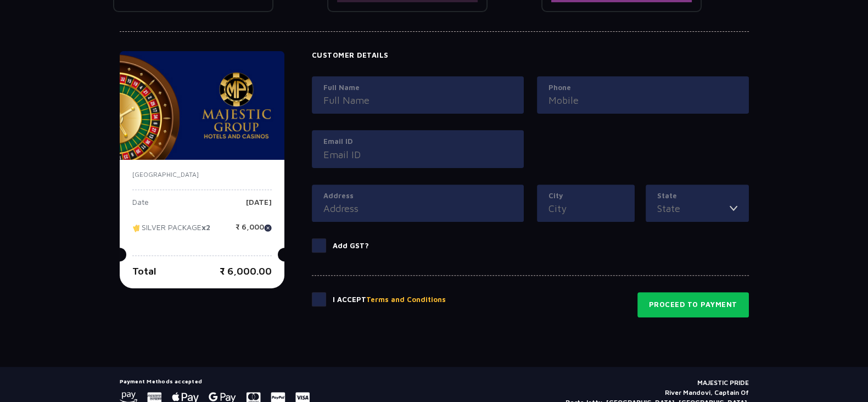 This screenshot has height=402, width=868. What do you see at coordinates (418, 88) in the screenshot?
I see `label: Full Name` at bounding box center [418, 88].